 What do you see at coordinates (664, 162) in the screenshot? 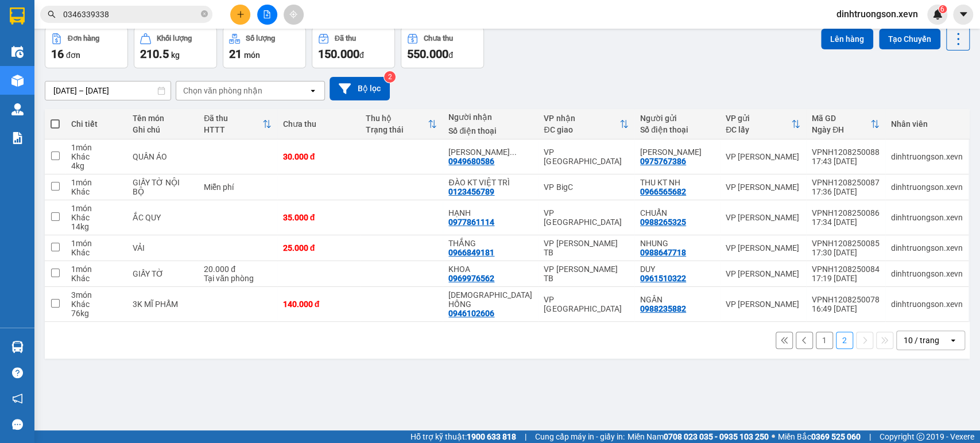
I see `div: 0975767386` at bounding box center [664, 162].